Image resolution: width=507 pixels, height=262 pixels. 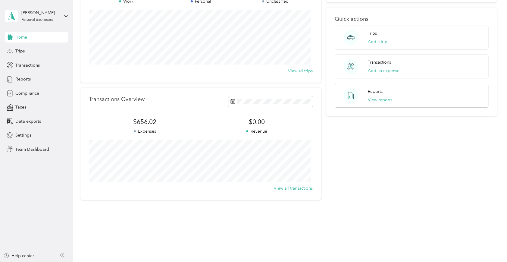 What do you see at coordinates (380, 100) in the screenshot?
I see `button: View reports` at bounding box center [380, 100].